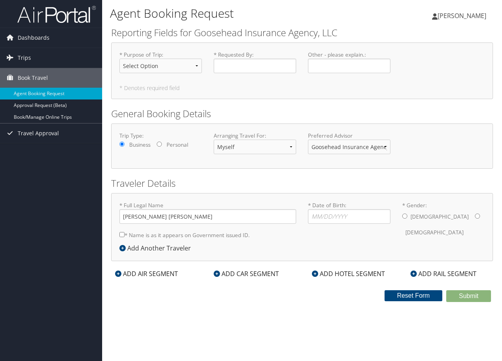  I want to click on label: * Date of Birth:, so click(350, 212).